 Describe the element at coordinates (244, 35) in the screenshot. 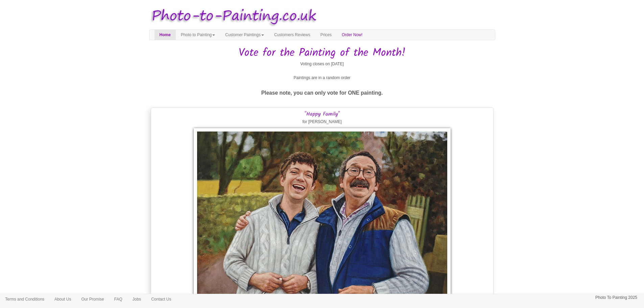

I see `a: Customer Paintings` at that location.